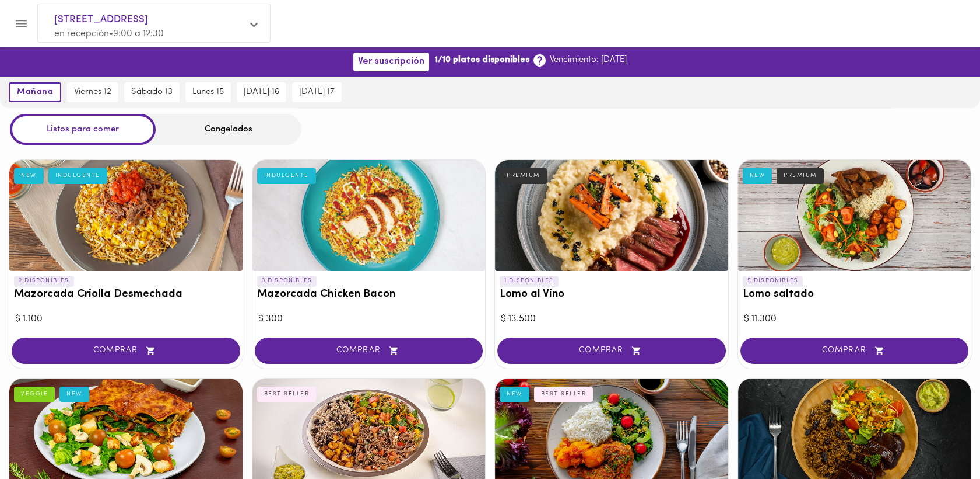 Image resolution: width=980 pixels, height=479 pixels. What do you see at coordinates (369, 319) in the screenshot?
I see `div: $ 300` at bounding box center [369, 319].